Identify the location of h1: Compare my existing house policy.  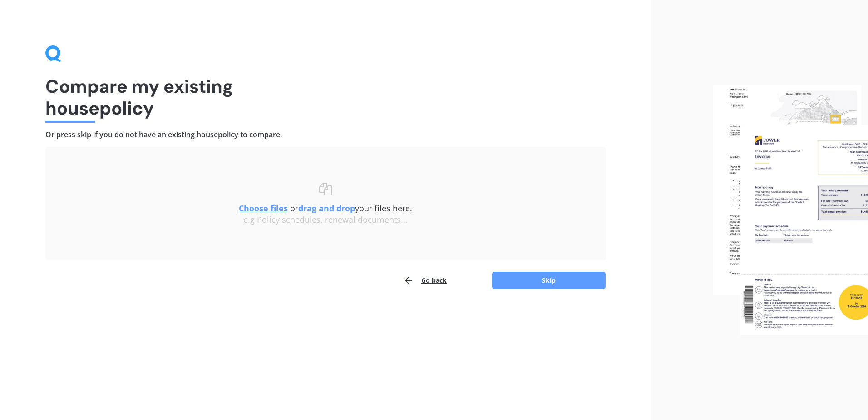
(325, 97).